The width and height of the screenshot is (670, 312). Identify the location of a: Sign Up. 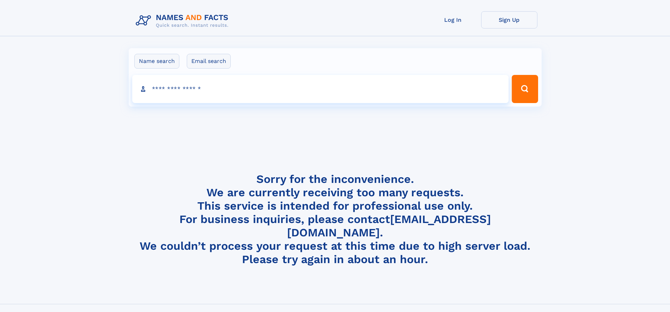
(509, 20).